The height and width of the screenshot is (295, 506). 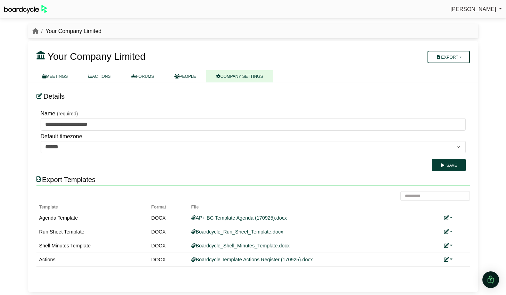 What do you see at coordinates (252, 260) in the screenshot?
I see `a: Boardcycle Template Actions Register (170925).docx` at bounding box center [252, 260].